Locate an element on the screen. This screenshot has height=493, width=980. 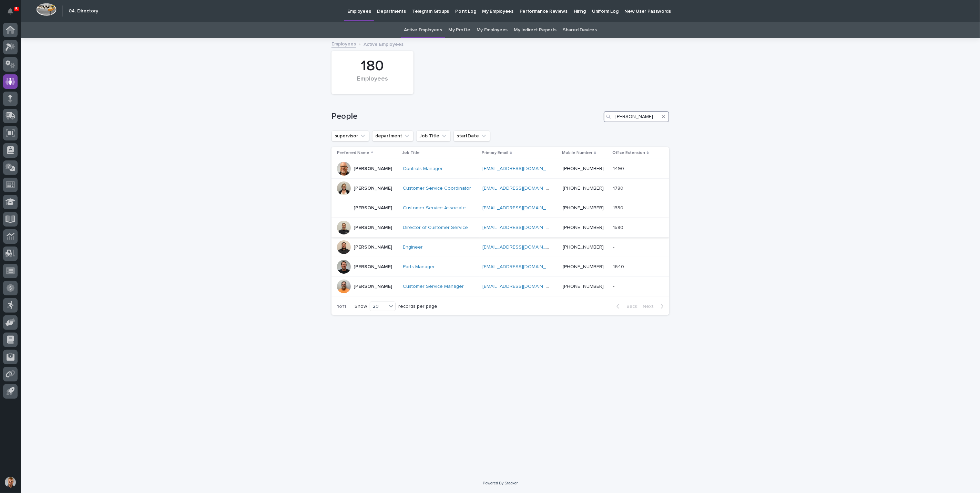
input: Search is located at coordinates (637, 116).